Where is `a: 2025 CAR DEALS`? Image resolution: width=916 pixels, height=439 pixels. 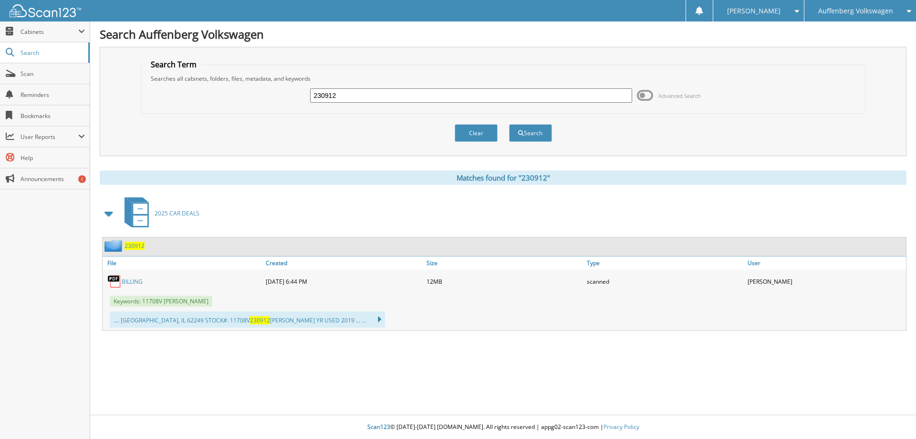
a: 2025 CAR DEALS is located at coordinates (159, 213).